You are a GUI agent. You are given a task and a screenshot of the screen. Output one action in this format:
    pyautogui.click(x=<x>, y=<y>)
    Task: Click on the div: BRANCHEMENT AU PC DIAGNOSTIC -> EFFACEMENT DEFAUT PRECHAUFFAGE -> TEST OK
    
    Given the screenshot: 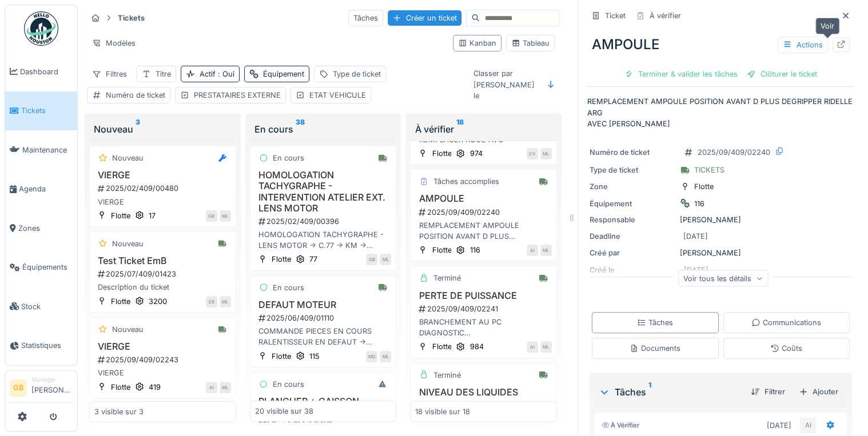 What is the action you would take?
    pyautogui.click(x=483, y=328)
    